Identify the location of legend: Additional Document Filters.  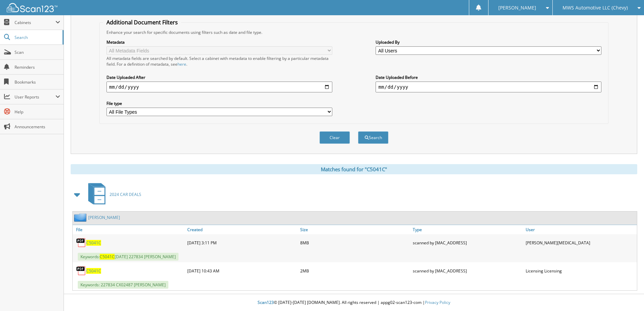
(142, 23).